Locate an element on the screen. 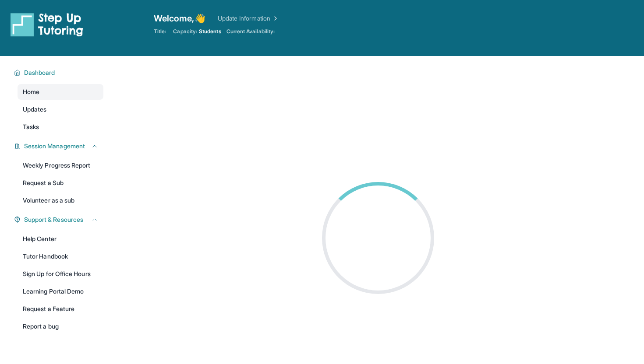  span: Tasks is located at coordinates (31, 127).